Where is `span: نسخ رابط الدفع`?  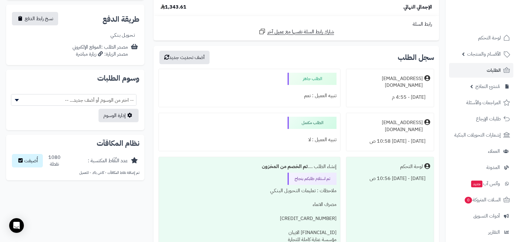 span: نسخ رابط الدفع is located at coordinates (39, 19).